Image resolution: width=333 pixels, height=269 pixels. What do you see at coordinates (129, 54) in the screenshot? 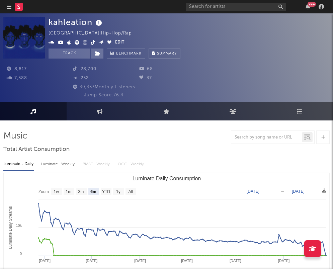
I see `span: Benchmark` at bounding box center [129, 54].